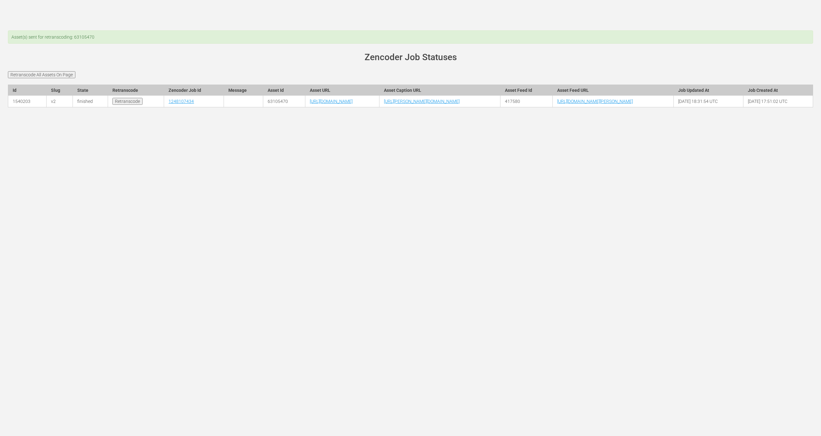  Describe the element at coordinates (194, 90) in the screenshot. I see `th: Zencoder Job Id` at that location.